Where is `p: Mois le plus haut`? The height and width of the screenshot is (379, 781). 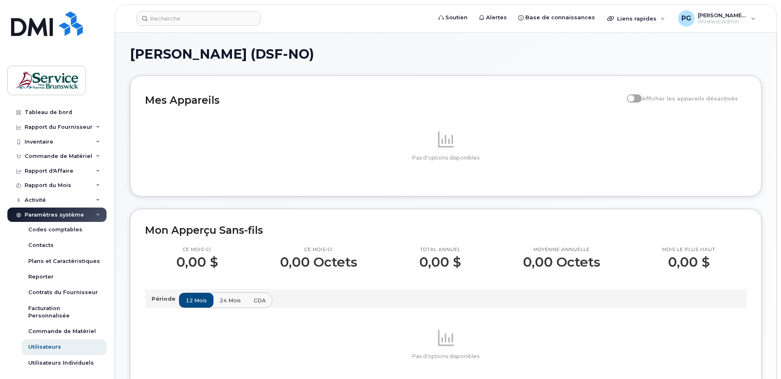
p: Mois le plus haut is located at coordinates (689, 250).